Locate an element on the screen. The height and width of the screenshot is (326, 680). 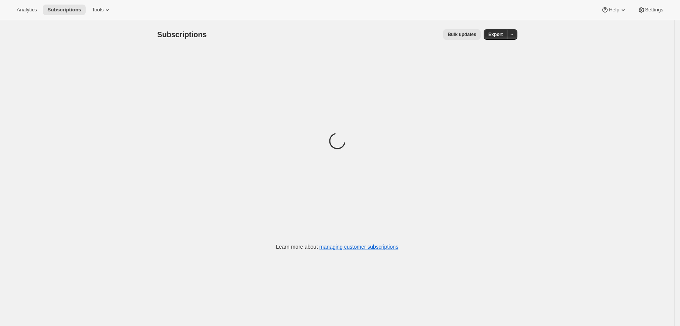
span: Export is located at coordinates (495, 34).